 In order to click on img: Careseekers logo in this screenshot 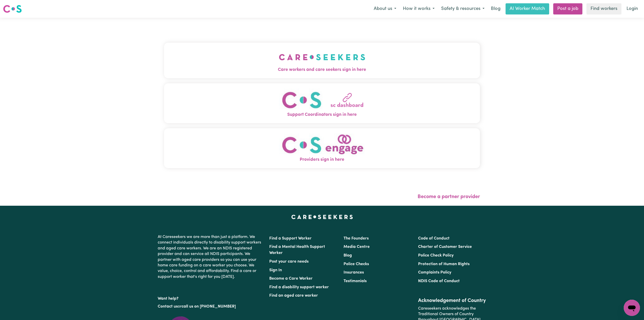, I will do `click(13, 9)`.